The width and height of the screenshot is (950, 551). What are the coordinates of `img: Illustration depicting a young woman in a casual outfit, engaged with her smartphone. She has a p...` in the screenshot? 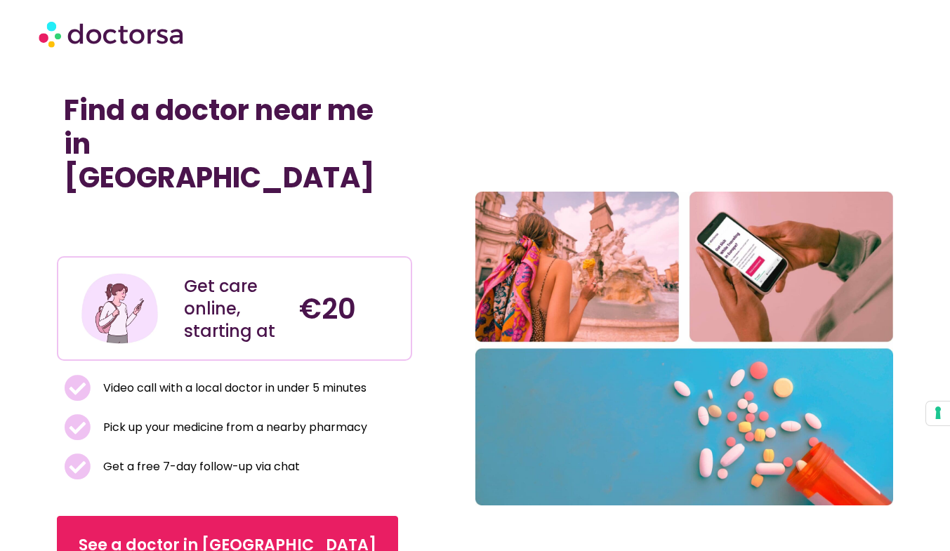 It's located at (119, 308).